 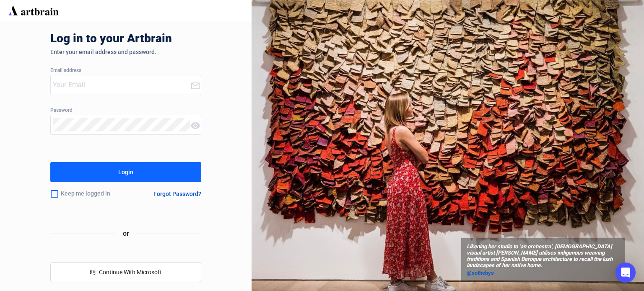 I want to click on button: windowsContinue With Microsoft, so click(x=126, y=272).